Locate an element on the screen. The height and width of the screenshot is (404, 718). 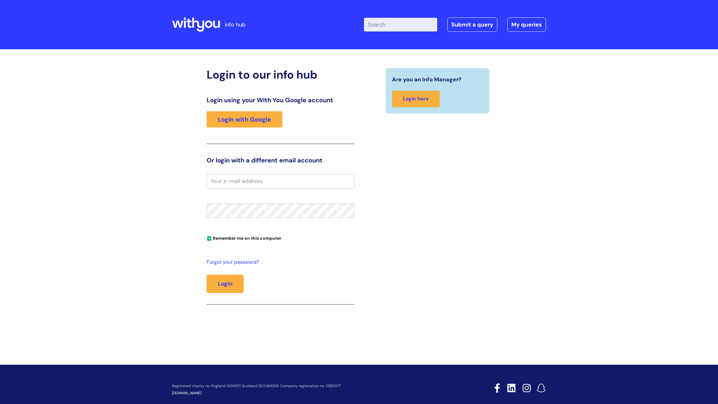
input: Search is located at coordinates (401, 25).